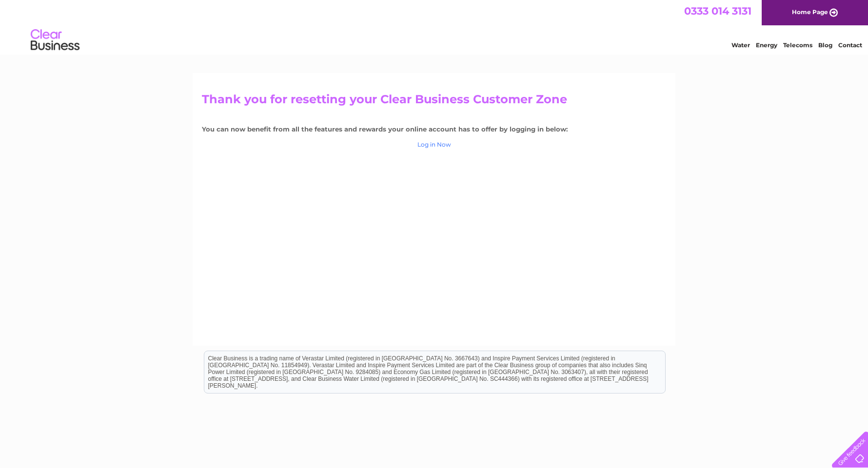 This screenshot has width=868, height=468. Describe the element at coordinates (55, 40) in the screenshot. I see `img: logo.png` at that location.